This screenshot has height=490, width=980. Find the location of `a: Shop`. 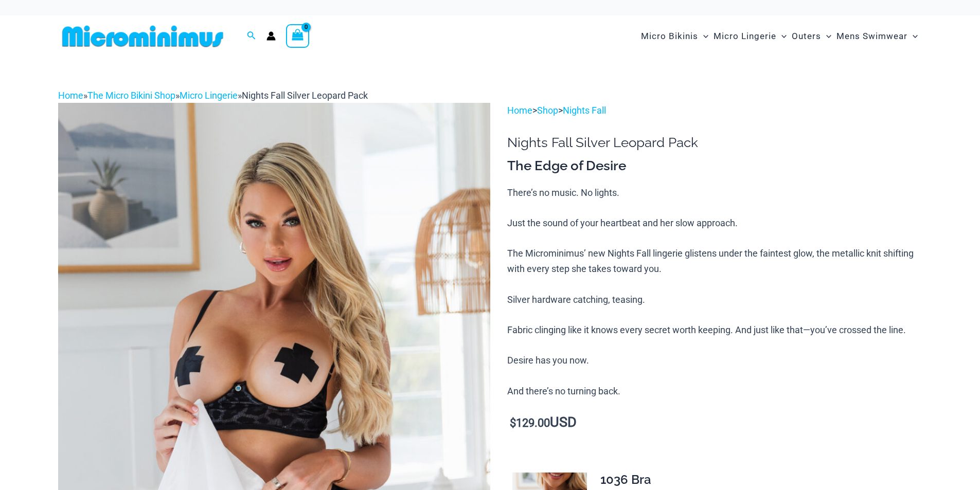

a: Shop is located at coordinates (548, 110).